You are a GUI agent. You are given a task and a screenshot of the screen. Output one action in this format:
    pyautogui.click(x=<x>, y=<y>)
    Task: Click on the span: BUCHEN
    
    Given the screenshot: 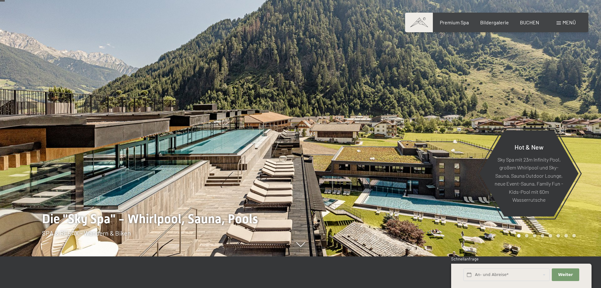 What is the action you would take?
    pyautogui.click(x=530, y=22)
    